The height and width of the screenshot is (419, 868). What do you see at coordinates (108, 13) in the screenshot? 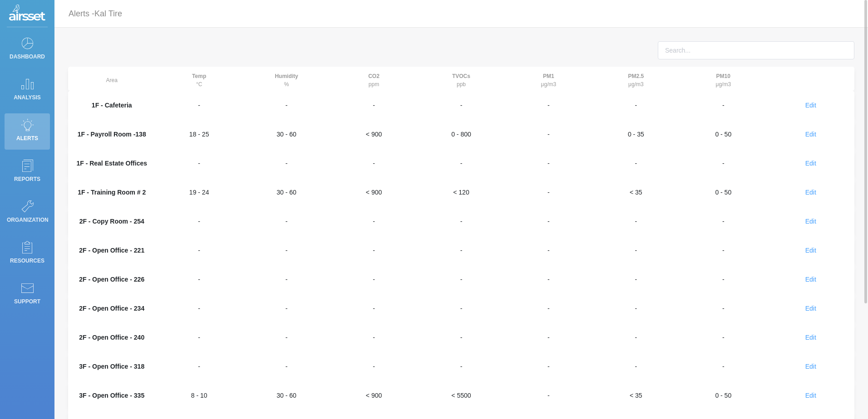
I see `span: Kal Tire` at bounding box center [108, 13].